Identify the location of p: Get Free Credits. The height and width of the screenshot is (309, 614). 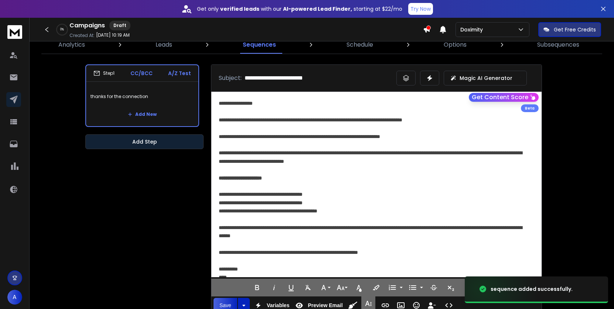
(575, 30).